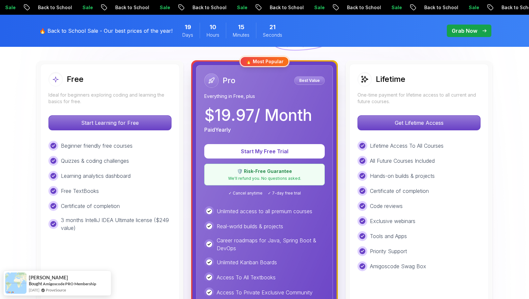 Image resolution: width=529 pixels, height=299 pixels. Describe the element at coordinates (465, 31) in the screenshot. I see `p: Grab Now` at that location.